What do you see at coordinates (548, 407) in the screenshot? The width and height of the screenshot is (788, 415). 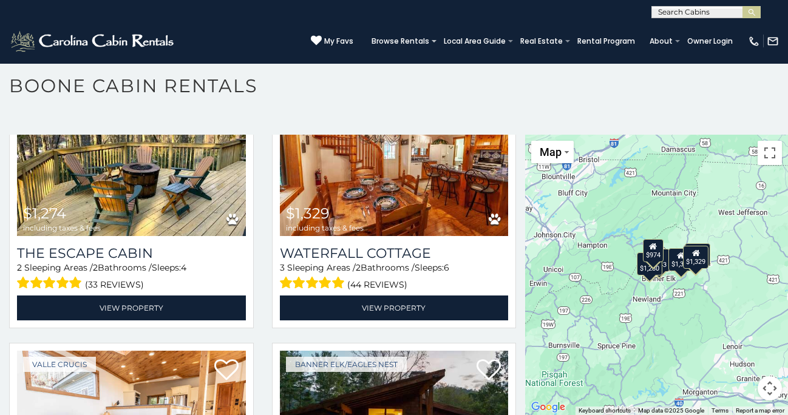 I see `a: Open this area in Google Maps (opens a new window)` at bounding box center [548, 407].